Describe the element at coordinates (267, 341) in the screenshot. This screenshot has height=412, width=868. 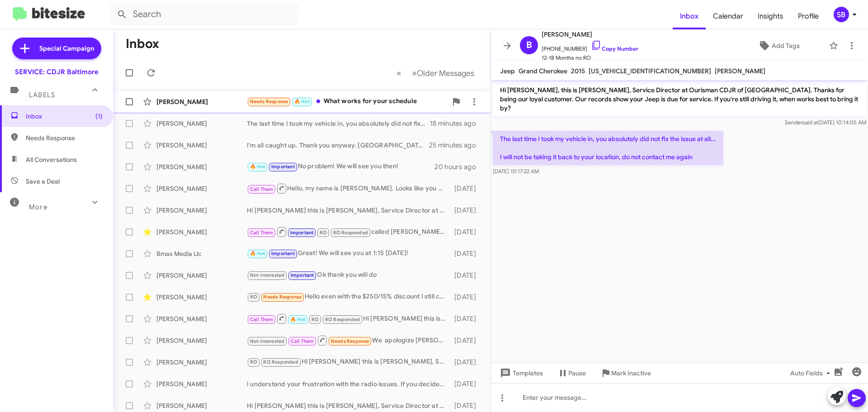
I see `span: Not-Interested` at that location.